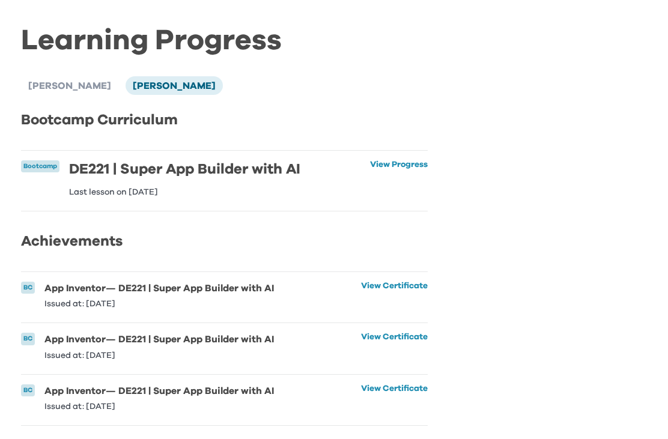 The width and height of the screenshot is (668, 439). Describe the element at coordinates (224, 41) in the screenshot. I see `h1: Learning Progress` at that location.